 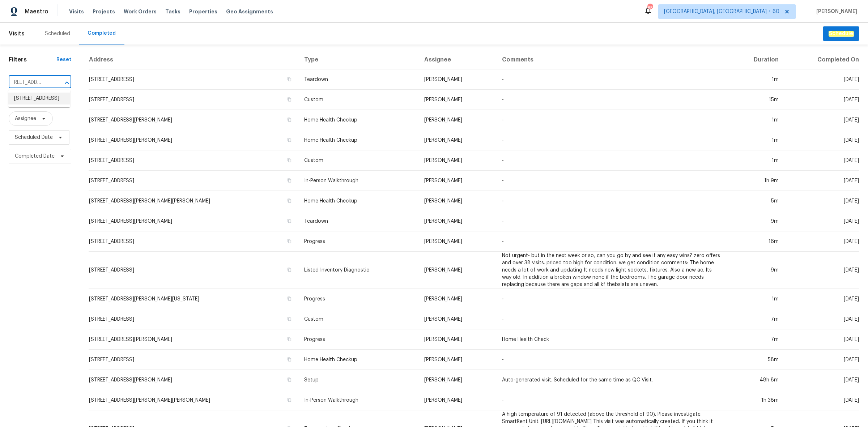 I want to click on td: Listed Inventory Diagnostic, so click(x=358, y=270).